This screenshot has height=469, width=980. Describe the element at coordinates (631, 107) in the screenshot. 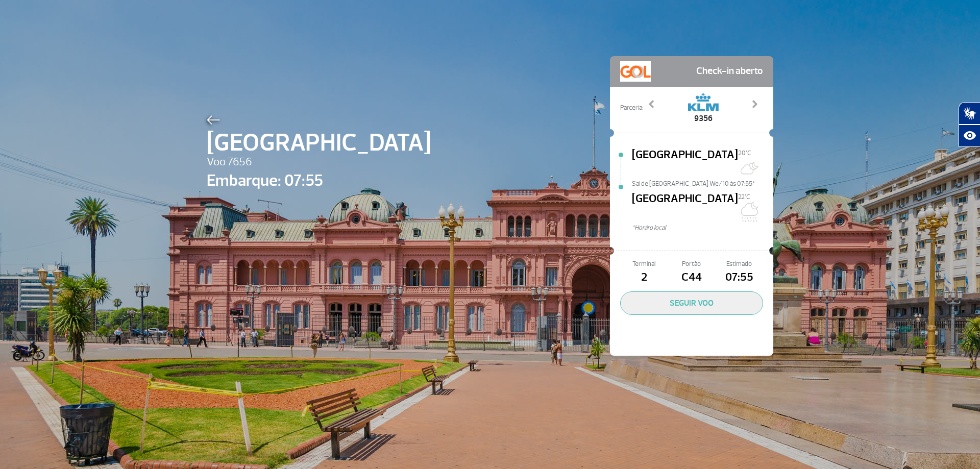

I see `span: Parceria:` at that location.